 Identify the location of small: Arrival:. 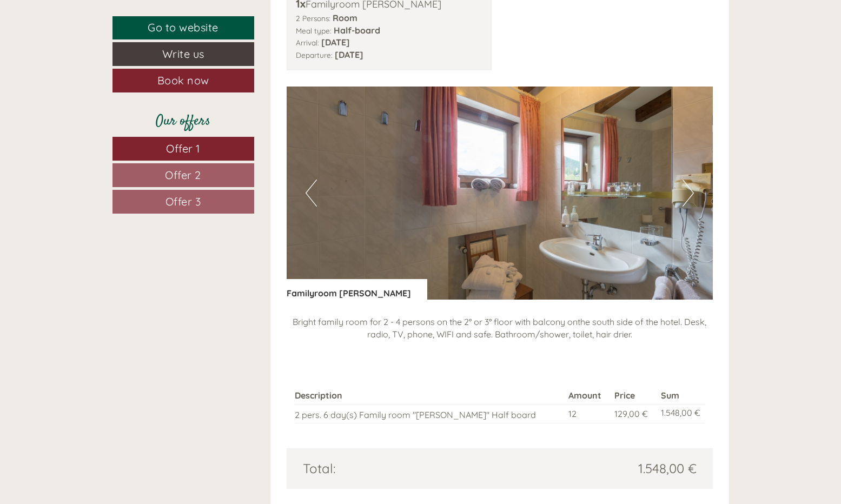
(307, 42).